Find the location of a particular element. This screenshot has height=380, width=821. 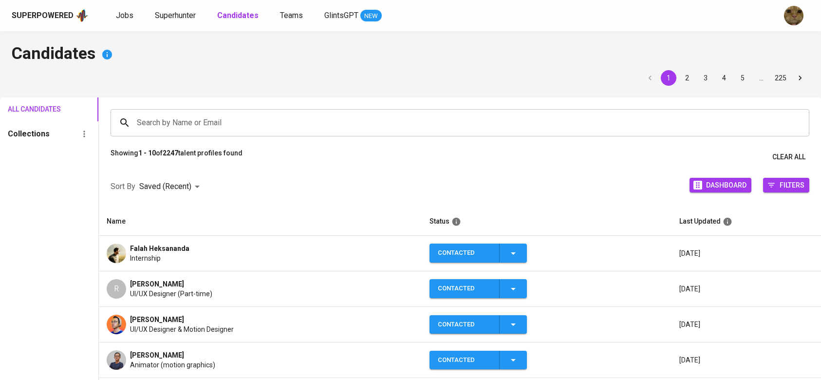

img: 7b61b07bea3dfec196e00bfb00f41222.jfif is located at coordinates (116, 324).